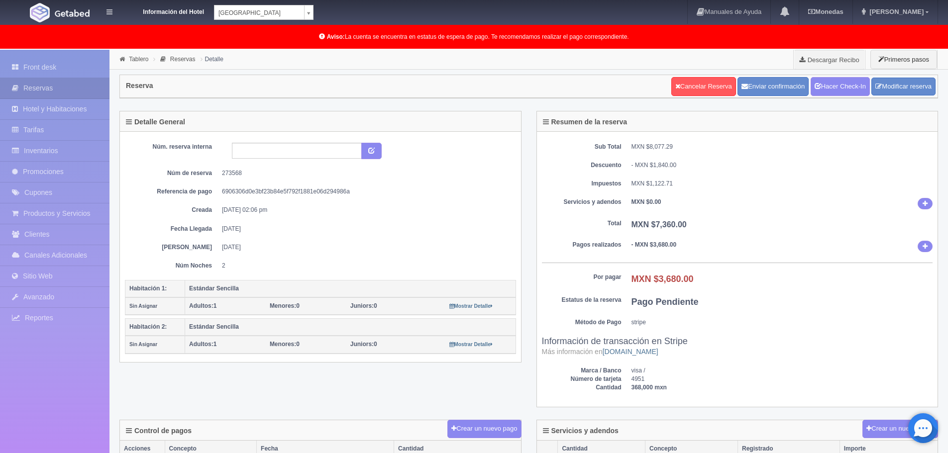  What do you see at coordinates (585, 122) in the screenshot?
I see `h4: Resumen de la reserva` at bounding box center [585, 122].